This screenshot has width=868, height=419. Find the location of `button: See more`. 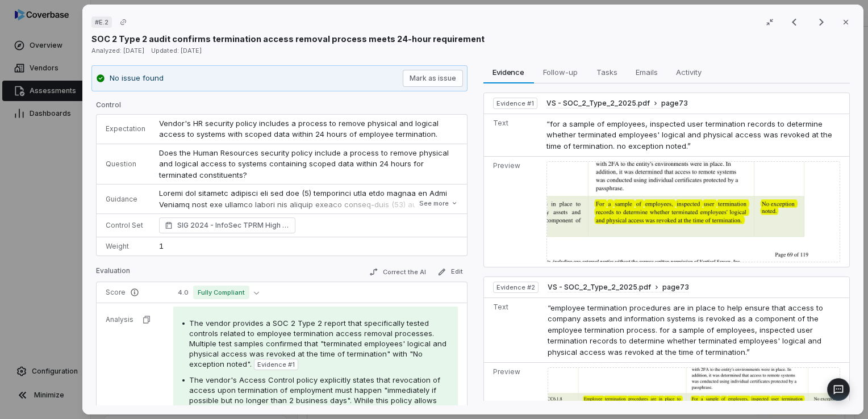

button: See more is located at coordinates (438, 203).